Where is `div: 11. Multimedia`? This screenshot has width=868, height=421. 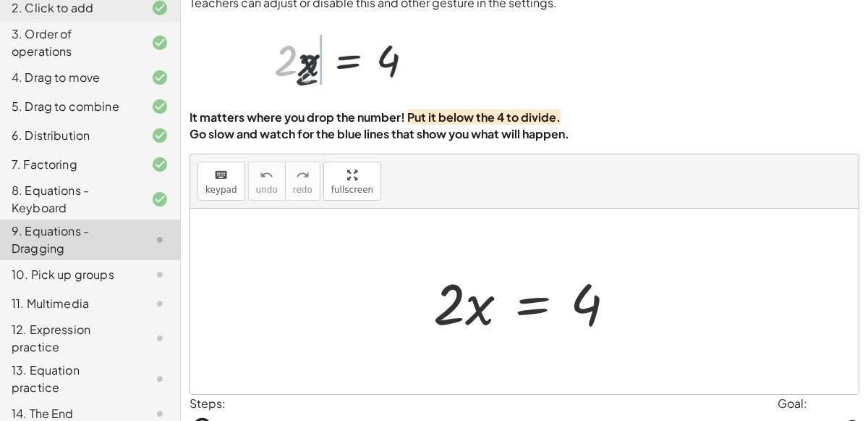 div: 11. Multimedia is located at coordinates (69, 303).